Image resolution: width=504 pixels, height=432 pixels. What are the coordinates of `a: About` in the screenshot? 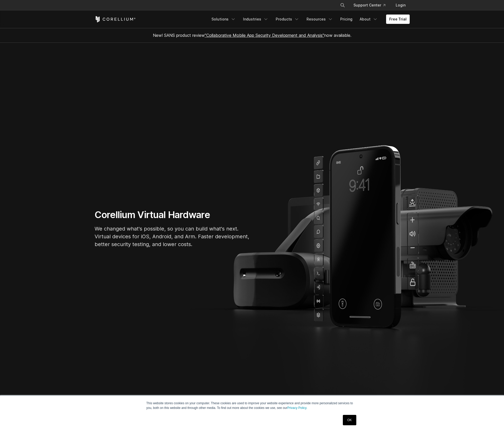 It's located at (369, 19).